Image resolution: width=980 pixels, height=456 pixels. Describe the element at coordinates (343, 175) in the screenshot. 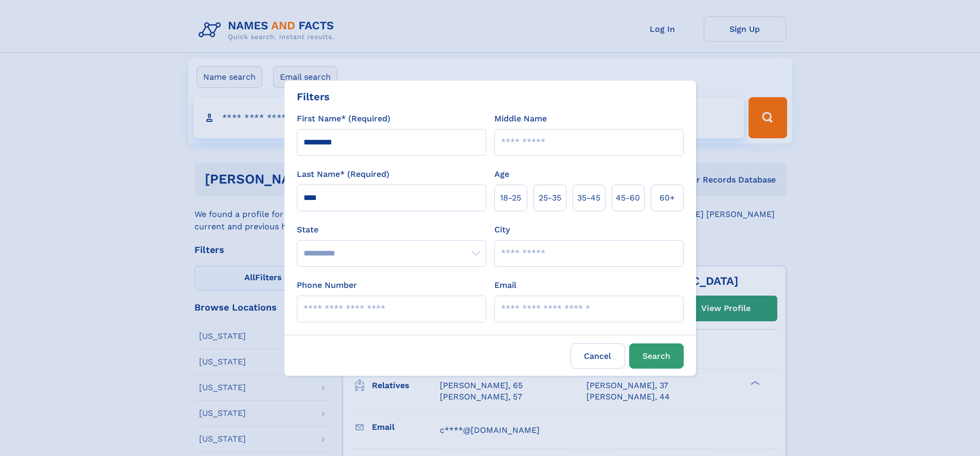

I see `label: Last Name* (Required)` at that location.